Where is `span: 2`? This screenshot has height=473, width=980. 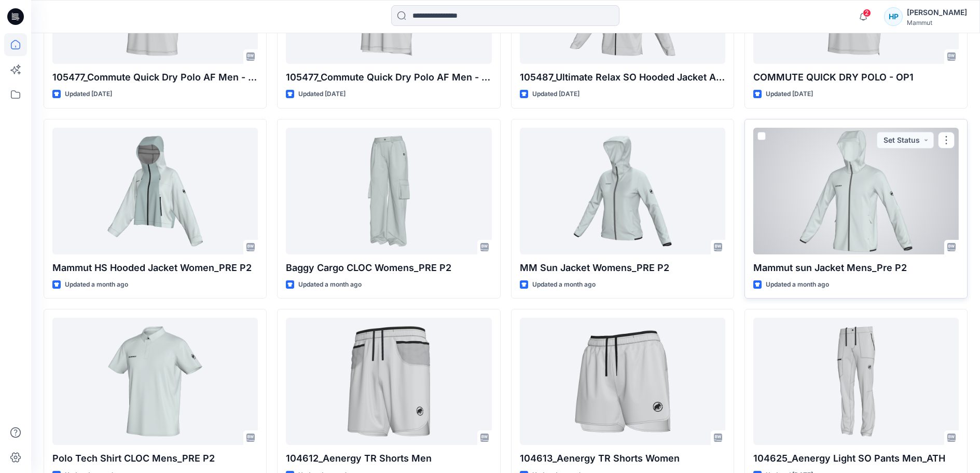
span: 2 is located at coordinates (867, 13).